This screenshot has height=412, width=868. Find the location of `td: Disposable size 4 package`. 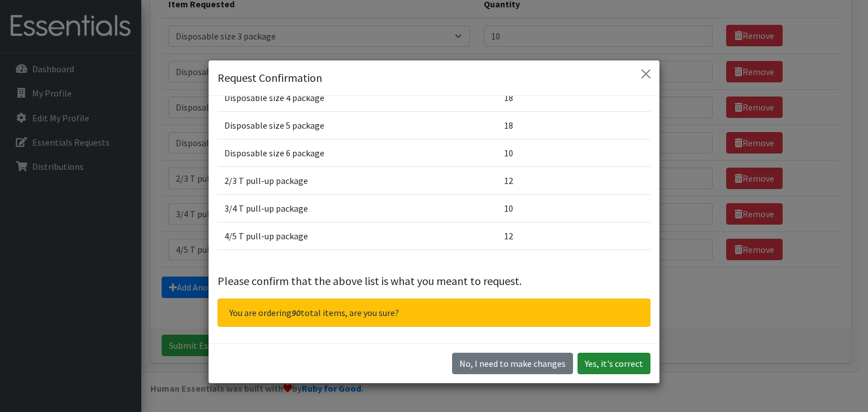

td: Disposable size 4 package is located at coordinates (357, 98).